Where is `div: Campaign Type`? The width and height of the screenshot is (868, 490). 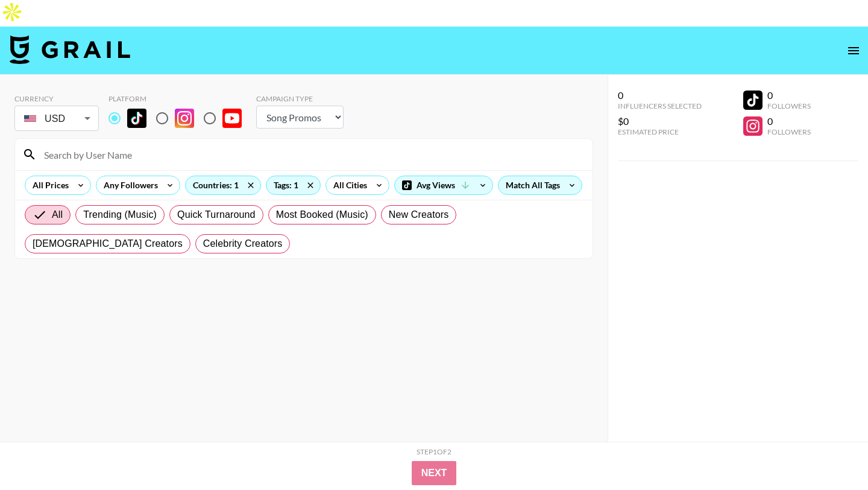 div: Campaign Type is located at coordinates (300, 98).